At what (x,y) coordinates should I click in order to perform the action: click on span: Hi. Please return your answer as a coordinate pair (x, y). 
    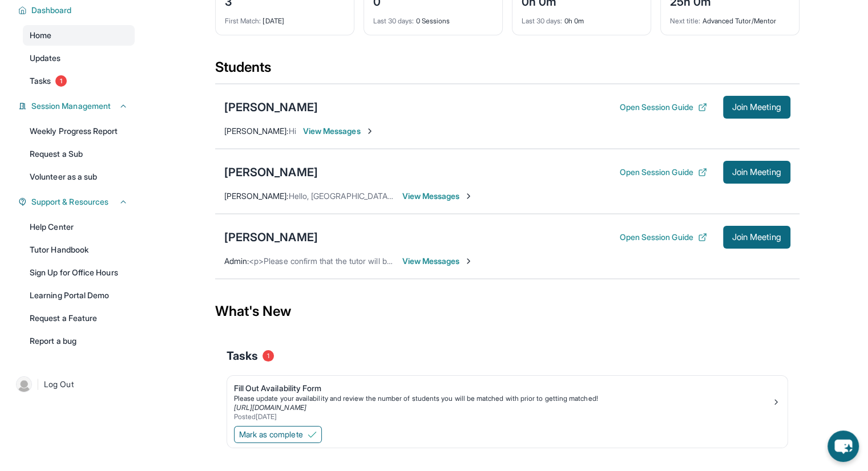
    Looking at the image, I should click on (292, 130).